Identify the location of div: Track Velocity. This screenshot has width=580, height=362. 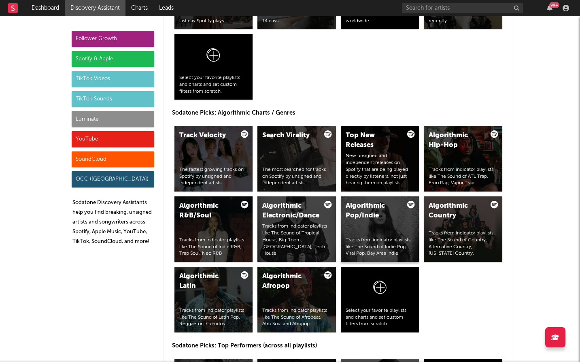
(207, 136).